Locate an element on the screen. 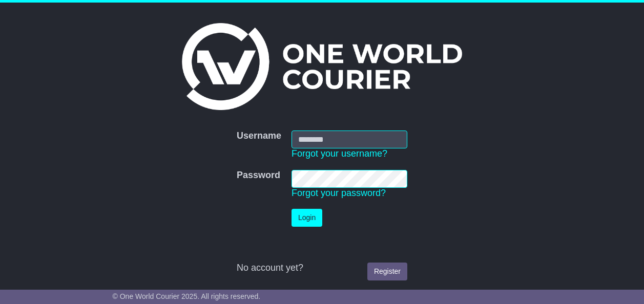 The image size is (644, 304). a: Forgot your username? is located at coordinates (339, 154).